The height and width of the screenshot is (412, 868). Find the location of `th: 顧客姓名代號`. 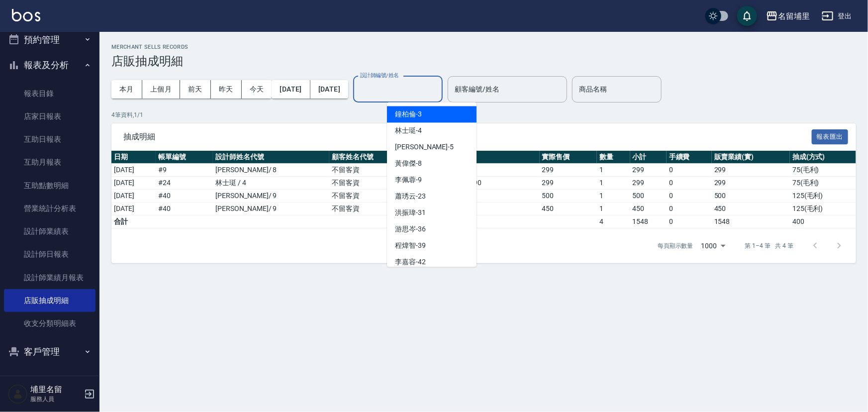

th: 顧客姓名代號 is located at coordinates (370, 157).